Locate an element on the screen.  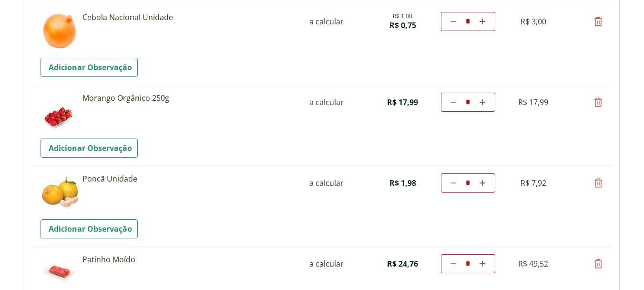
img: Cebola Nacional Unidade is located at coordinates (60, 31).